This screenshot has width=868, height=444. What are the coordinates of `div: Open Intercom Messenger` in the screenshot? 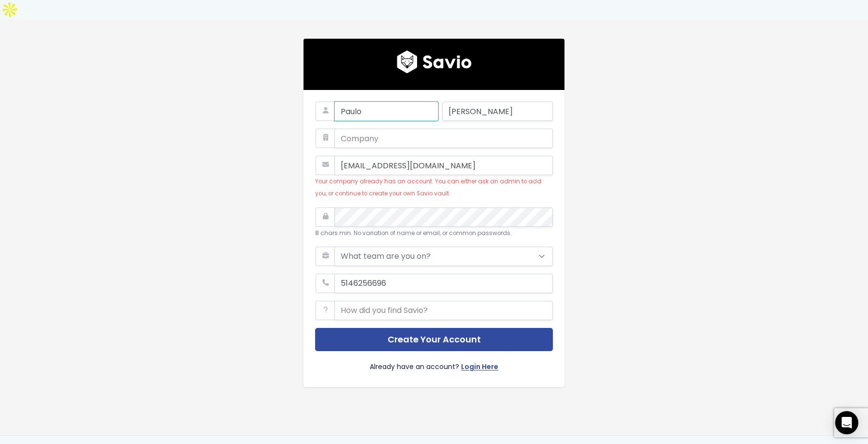 It's located at (846, 422).